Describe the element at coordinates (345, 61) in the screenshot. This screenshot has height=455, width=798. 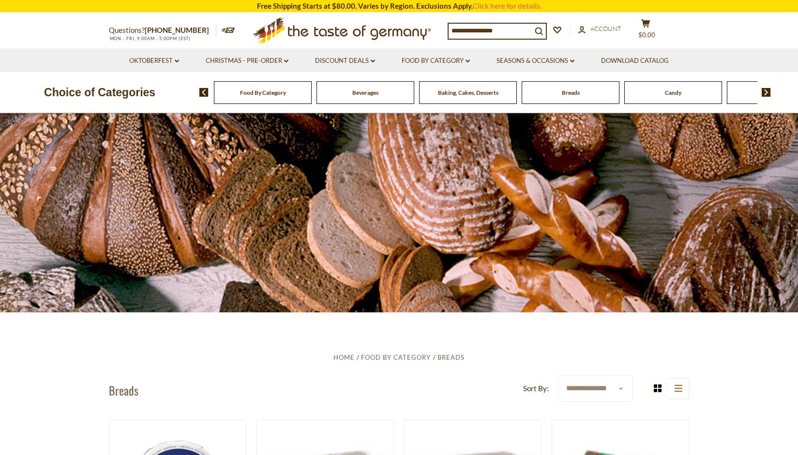
I see `a: Discount Deals` at that location.